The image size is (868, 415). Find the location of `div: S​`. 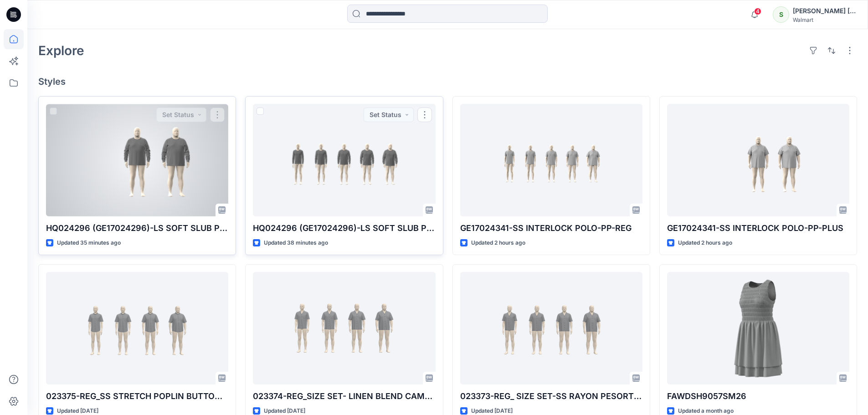

div: S​ is located at coordinates (781, 15).